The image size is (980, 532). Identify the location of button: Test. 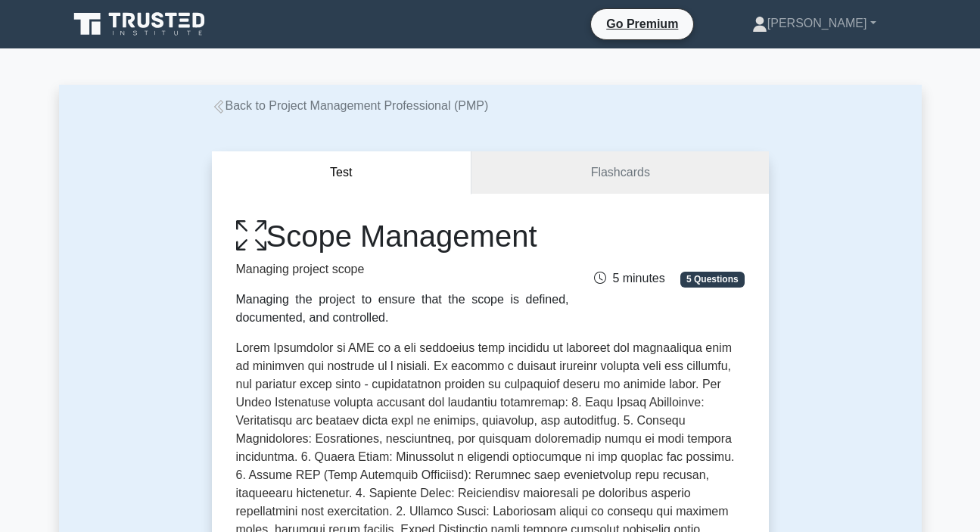
(342, 172).